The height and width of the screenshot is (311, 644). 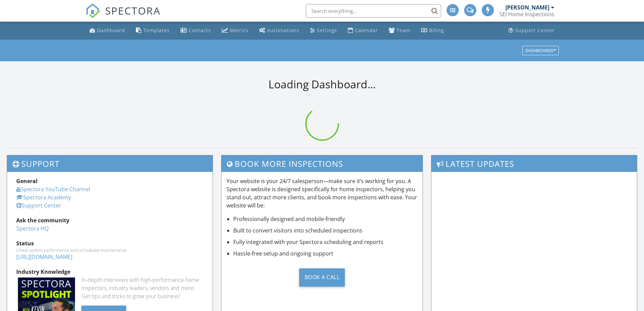 What do you see at coordinates (156, 30) in the screenshot?
I see `div: Templates` at bounding box center [156, 30].